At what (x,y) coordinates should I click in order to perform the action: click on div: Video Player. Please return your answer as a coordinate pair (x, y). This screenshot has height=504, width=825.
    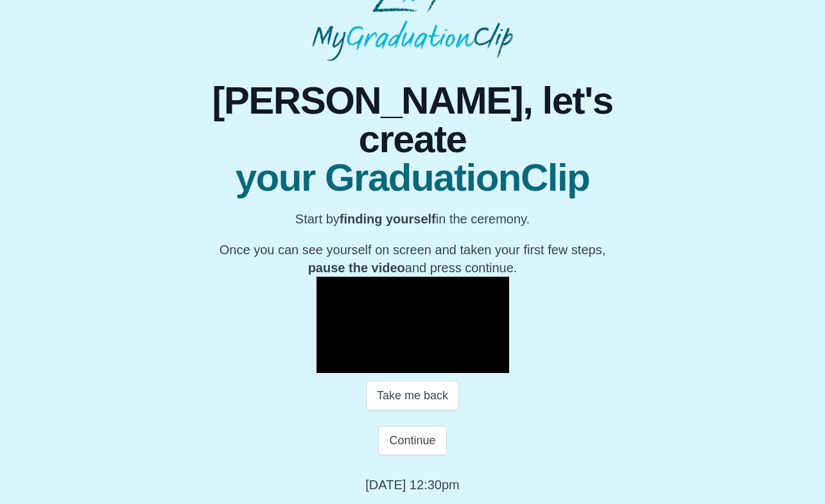
    Looking at the image, I should click on (413, 325).